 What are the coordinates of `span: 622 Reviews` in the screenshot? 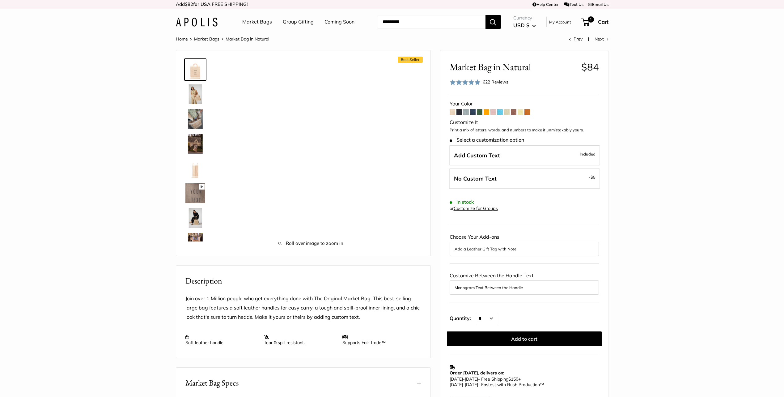 It's located at (495, 82).